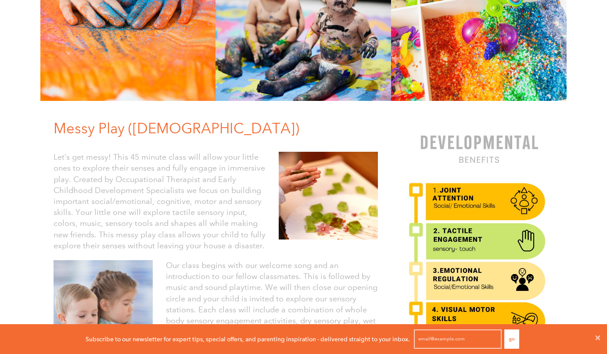  What do you see at coordinates (159, 201) in the screenshot?
I see `p: Let’s get messy! This 45 minute class will allow your little ones to explore their senses and ful...` at bounding box center [159, 201].